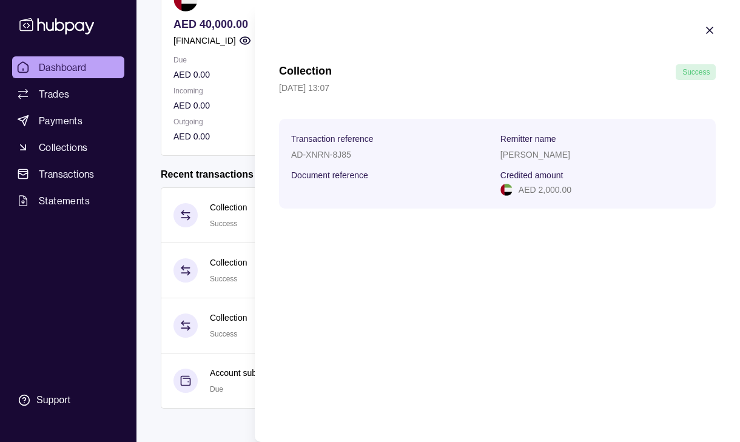 The width and height of the screenshot is (740, 442). I want to click on p: Document reference, so click(329, 175).